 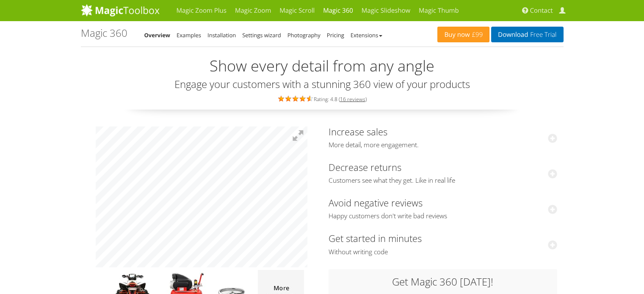 I want to click on a: Installation, so click(x=222, y=35).